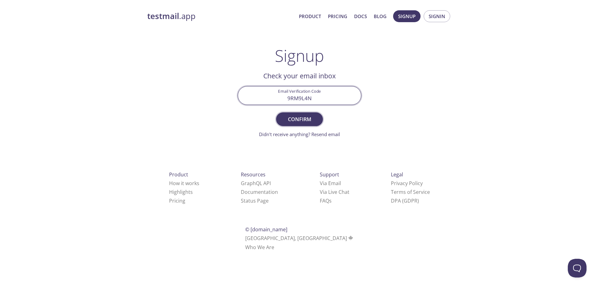  Describe the element at coordinates (255, 201) in the screenshot. I see `a: Status Page` at that location.